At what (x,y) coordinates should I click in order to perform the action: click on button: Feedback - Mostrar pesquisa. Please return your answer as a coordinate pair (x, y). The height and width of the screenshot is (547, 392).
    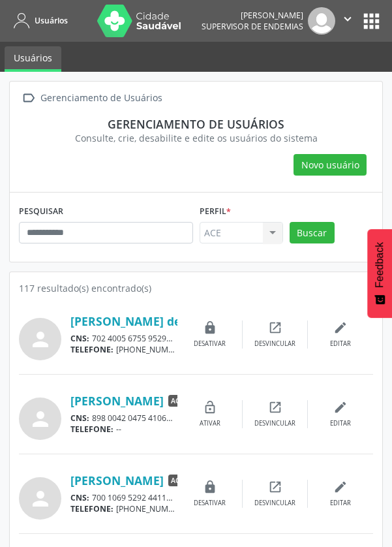
    Looking at the image, I should click on (380, 273).